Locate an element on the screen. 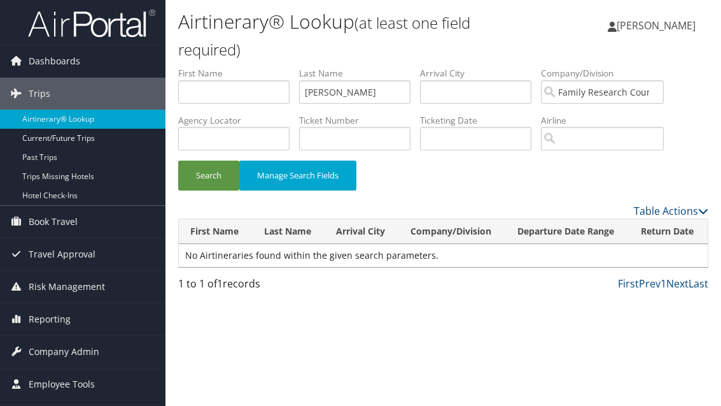 The width and height of the screenshot is (721, 406). th: Last Name: activate to sort column ascending is located at coordinates (289, 231).